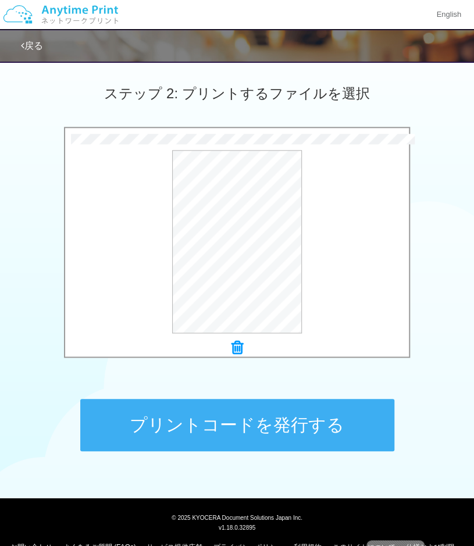  Describe the element at coordinates (32, 45) in the screenshot. I see `a: 戻る` at that location.